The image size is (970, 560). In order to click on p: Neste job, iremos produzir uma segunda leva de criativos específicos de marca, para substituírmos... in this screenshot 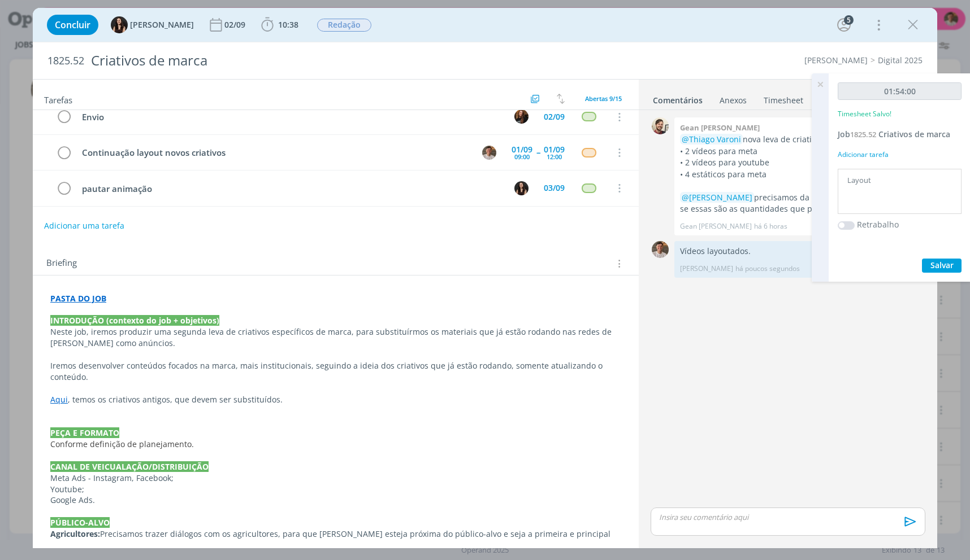, I will do `click(336, 338)`.